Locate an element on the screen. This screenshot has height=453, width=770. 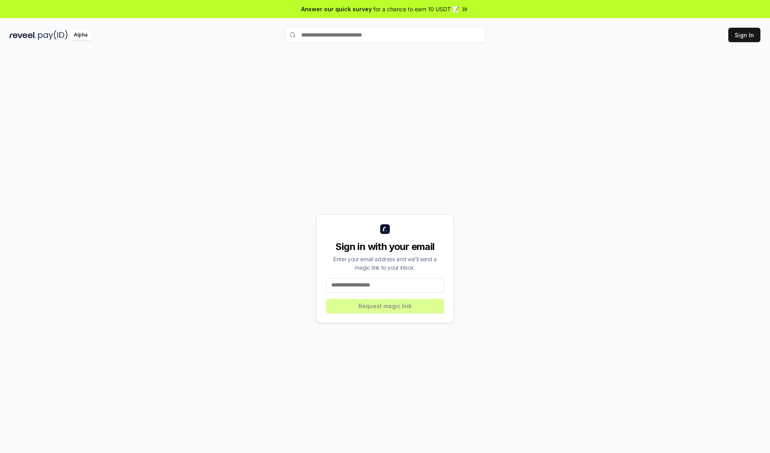
span: for a chance to earn 10 USDT 📝 is located at coordinates (416, 9).